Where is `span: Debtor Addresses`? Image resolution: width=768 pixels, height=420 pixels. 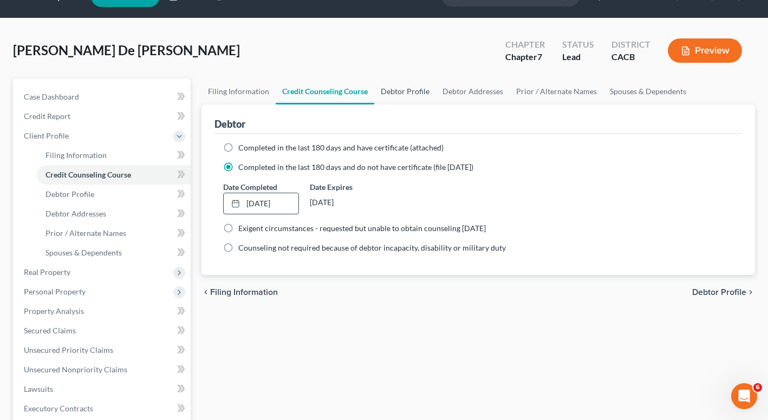
span: Debtor Addresses is located at coordinates (76, 213).